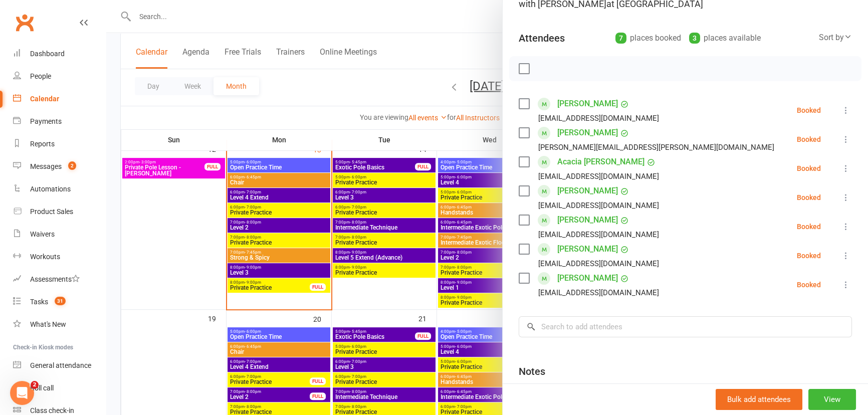 This screenshot has height=415, width=868. I want to click on div: Reports, so click(42, 144).